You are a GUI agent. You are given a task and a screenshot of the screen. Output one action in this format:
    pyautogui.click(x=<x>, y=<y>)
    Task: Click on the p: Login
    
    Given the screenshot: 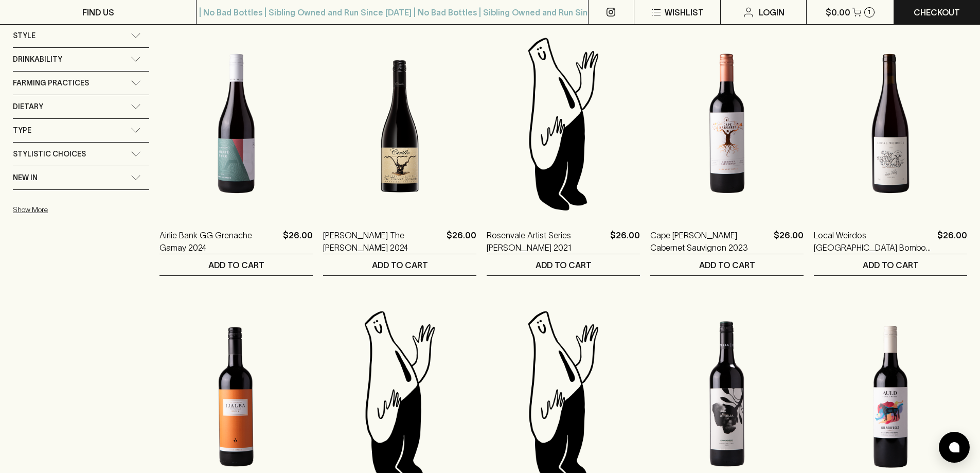 What is the action you would take?
    pyautogui.click(x=772, y=12)
    